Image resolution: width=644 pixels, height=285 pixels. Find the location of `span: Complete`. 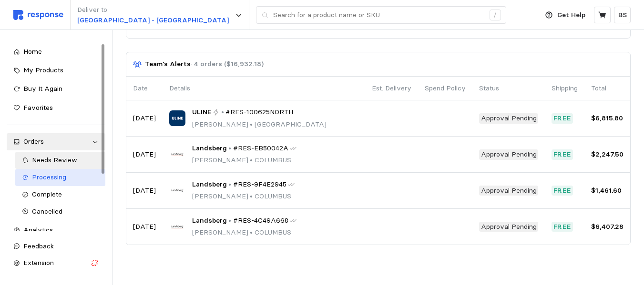

span: Complete is located at coordinates (47, 194).